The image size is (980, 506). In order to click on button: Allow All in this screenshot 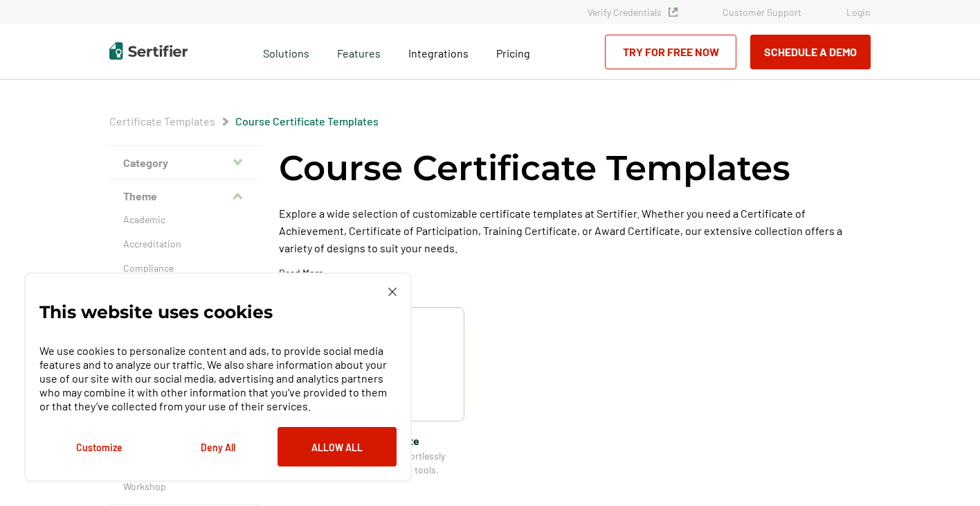, I will do `click(337, 446)`.